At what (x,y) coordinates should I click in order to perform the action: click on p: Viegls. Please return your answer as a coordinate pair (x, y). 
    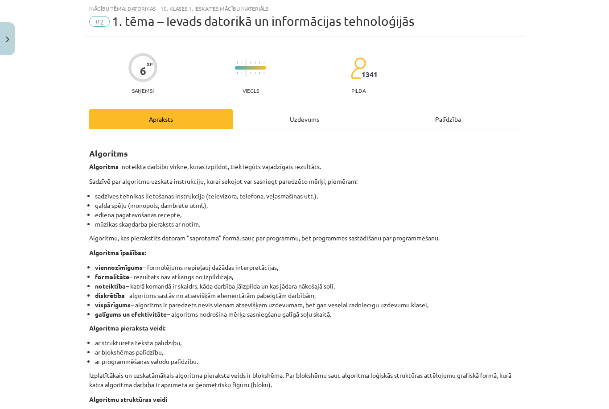
    Looking at the image, I should click on (251, 91).